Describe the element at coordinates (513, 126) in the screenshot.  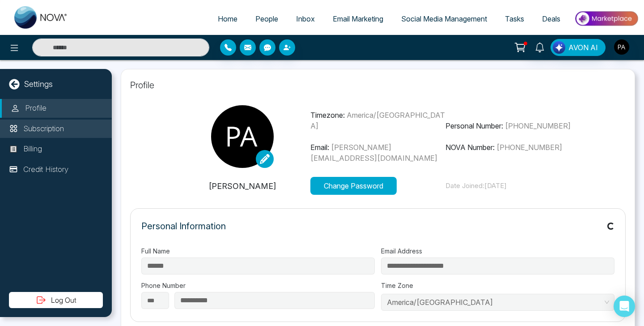
I see `p: Personal Number:` at that location.